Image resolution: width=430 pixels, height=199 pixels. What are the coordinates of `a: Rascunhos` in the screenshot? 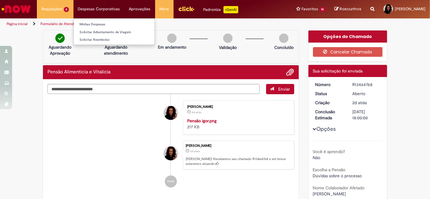 It's located at (348, 9).